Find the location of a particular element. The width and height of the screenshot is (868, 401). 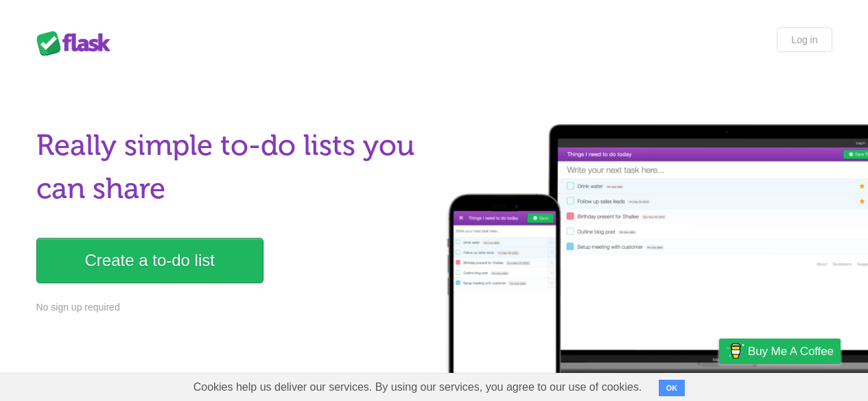

a: Create a to-do list is located at coordinates (150, 261).